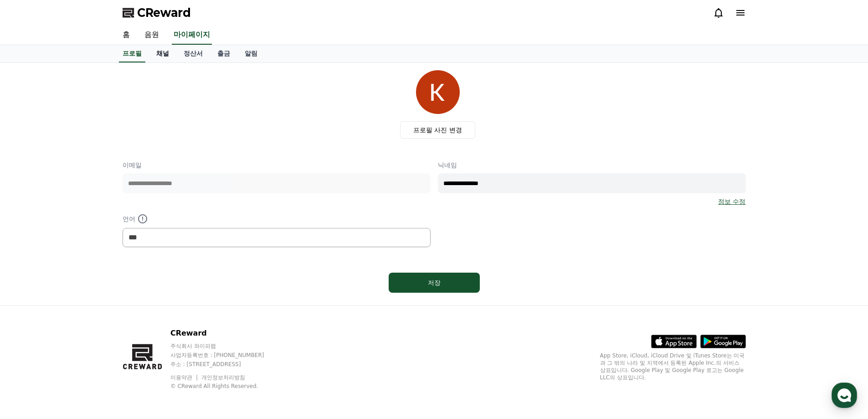 This screenshot has height=419, width=868. Describe the element at coordinates (152, 35) in the screenshot. I see `a: 음원` at that location.